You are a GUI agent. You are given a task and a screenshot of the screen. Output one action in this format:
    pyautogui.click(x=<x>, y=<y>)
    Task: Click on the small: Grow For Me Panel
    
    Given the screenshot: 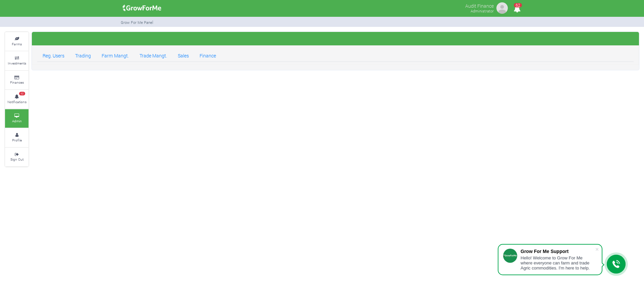 What is the action you would take?
    pyautogui.click(x=137, y=22)
    